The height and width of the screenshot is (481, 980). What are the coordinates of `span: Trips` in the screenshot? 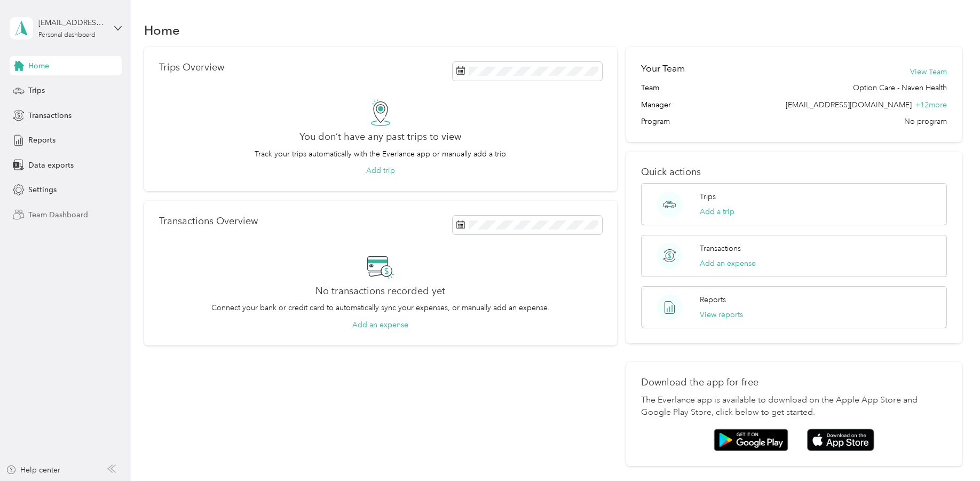 It's located at (37, 90).